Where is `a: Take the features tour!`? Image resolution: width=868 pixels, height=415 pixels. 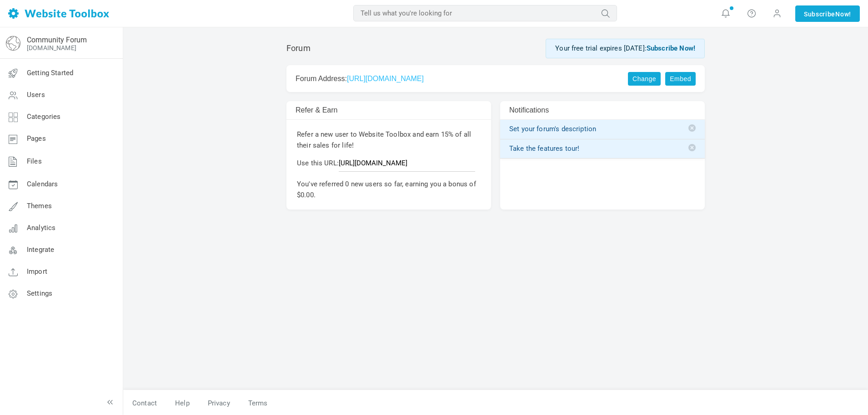 a: Take the features tour! is located at coordinates (603, 148).